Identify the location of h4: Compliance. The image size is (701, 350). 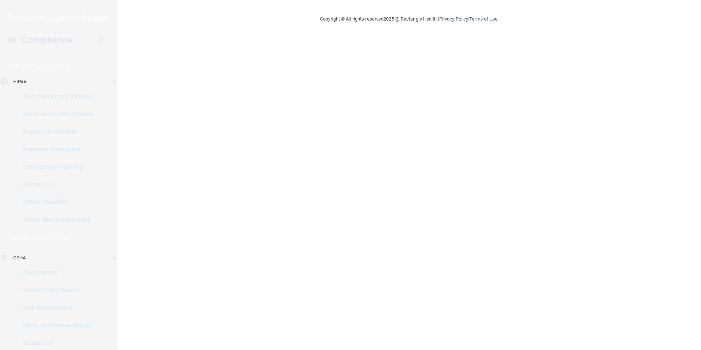
(47, 40).